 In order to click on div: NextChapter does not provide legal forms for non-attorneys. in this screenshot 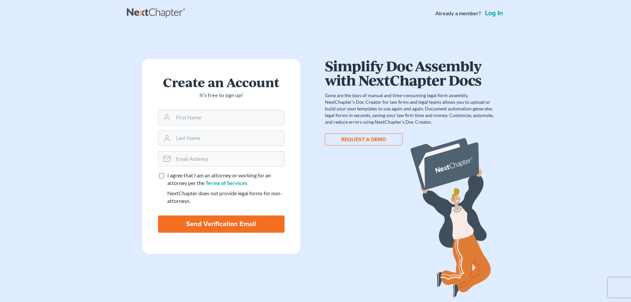, I will do `click(226, 197)`.